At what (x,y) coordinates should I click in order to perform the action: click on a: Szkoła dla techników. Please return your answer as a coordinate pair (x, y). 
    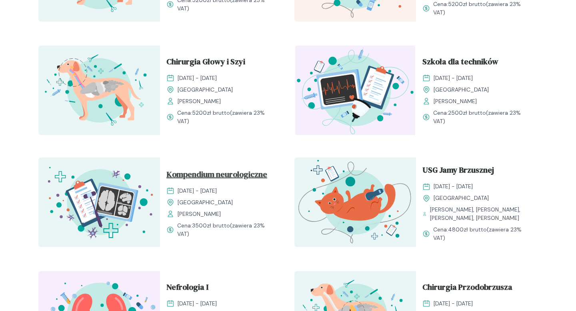
    Looking at the image, I should click on (476, 63).